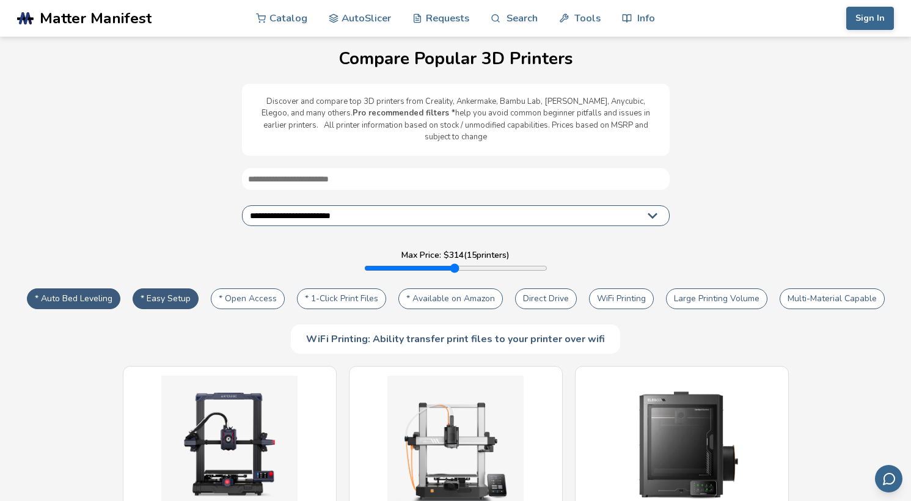 Image resolution: width=911 pixels, height=501 pixels. Describe the element at coordinates (870, 18) in the screenshot. I see `button: Sign In` at that location.